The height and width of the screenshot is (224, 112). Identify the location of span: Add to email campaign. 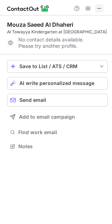
(47, 117).